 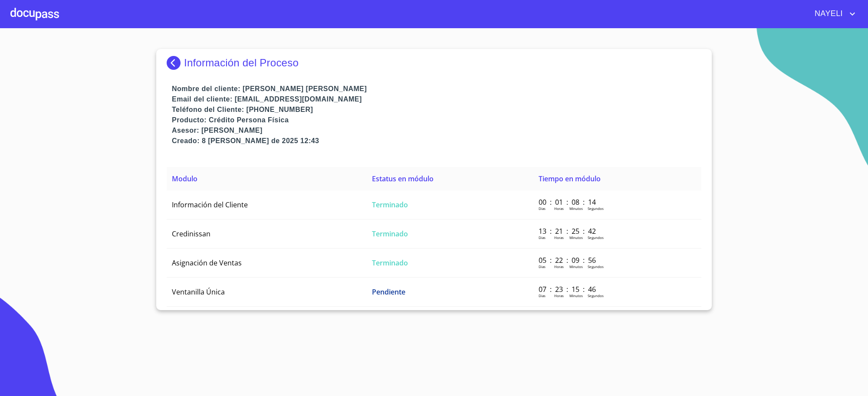 I want to click on p: 13 : 21 : 25 : 42, so click(x=567, y=231).